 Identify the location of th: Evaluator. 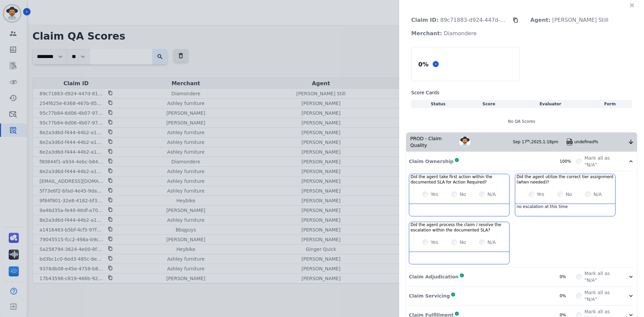
(550, 104).